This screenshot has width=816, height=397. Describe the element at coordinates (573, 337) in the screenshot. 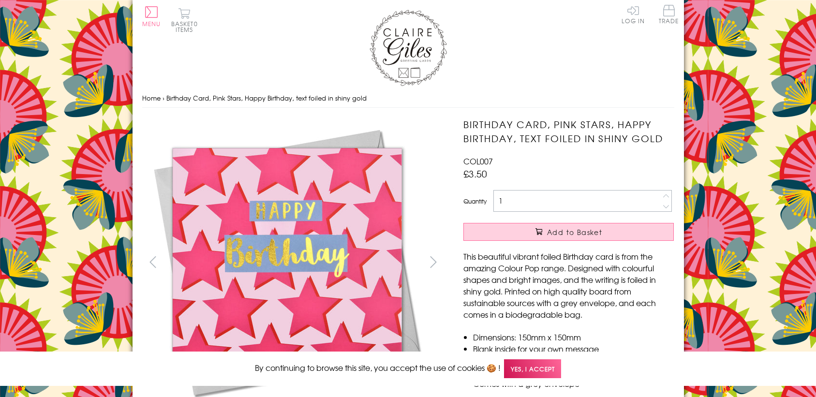

I see `li: Dimensions: 150mm x 150mm` at that location.